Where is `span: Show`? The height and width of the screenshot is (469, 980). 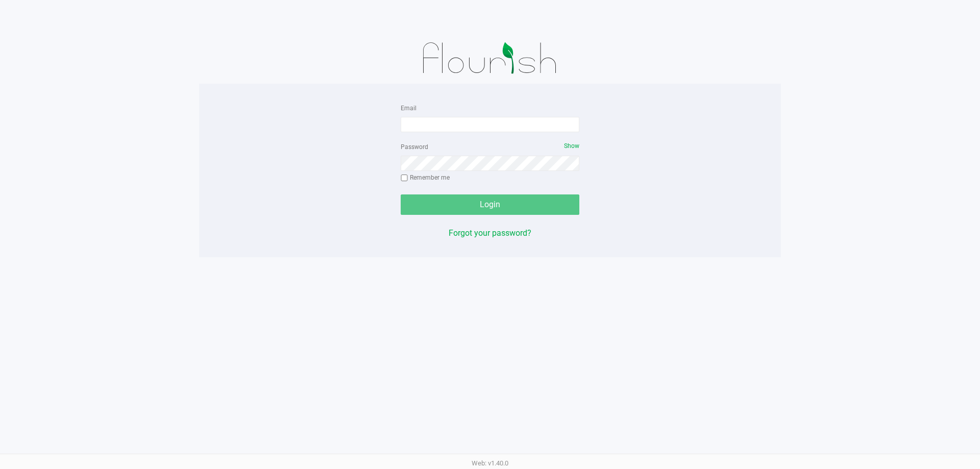
span: Show is located at coordinates (572, 146).